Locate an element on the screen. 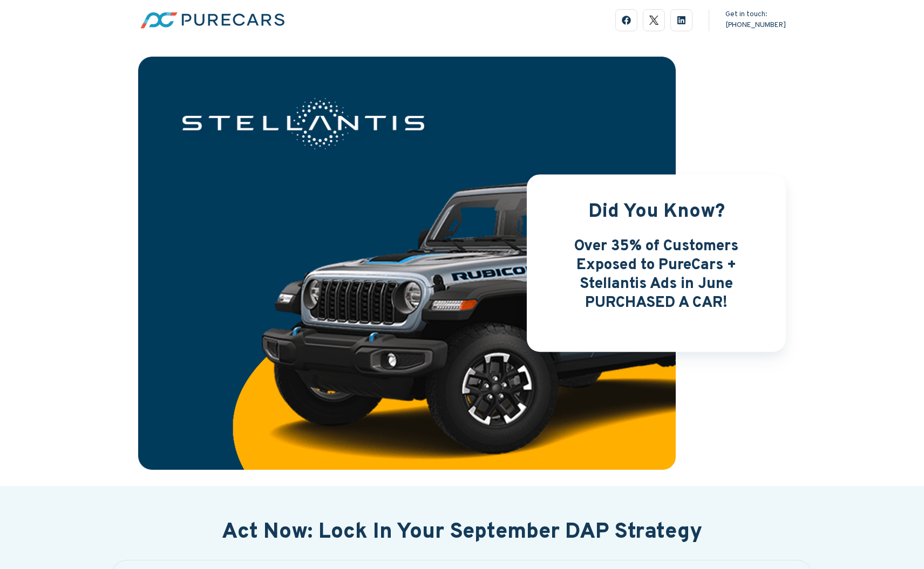  span: Did You Know? is located at coordinates (656, 212).